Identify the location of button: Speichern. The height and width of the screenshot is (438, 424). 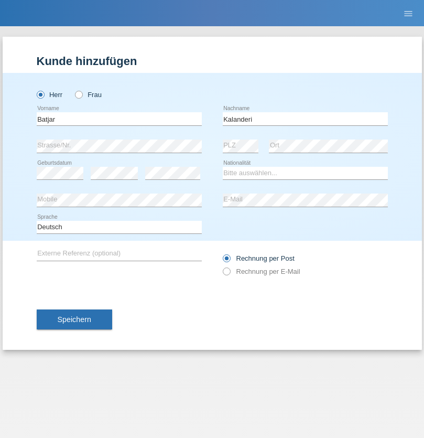
(75, 320).